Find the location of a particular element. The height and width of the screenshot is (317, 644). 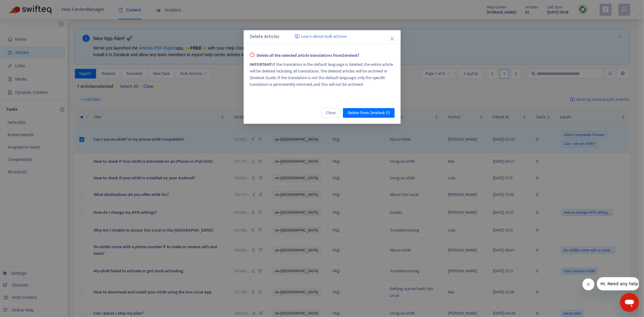

button: Delete from Zendesk (1) is located at coordinates (369, 113).